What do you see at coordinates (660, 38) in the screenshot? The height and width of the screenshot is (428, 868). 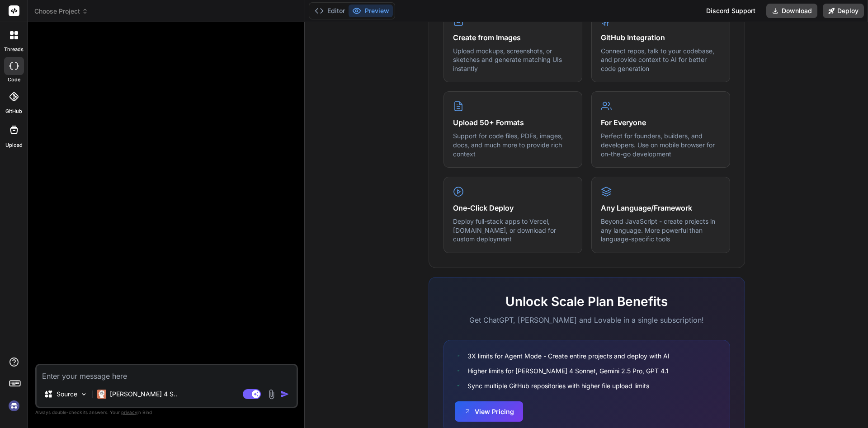 I see `h4: GitHub Integration` at bounding box center [660, 38].